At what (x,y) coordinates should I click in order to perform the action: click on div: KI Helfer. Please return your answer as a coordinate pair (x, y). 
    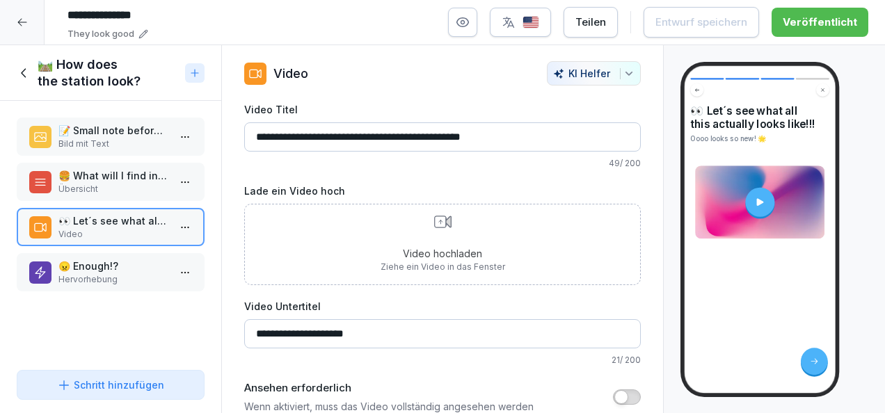
    Looking at the image, I should click on (594, 73).